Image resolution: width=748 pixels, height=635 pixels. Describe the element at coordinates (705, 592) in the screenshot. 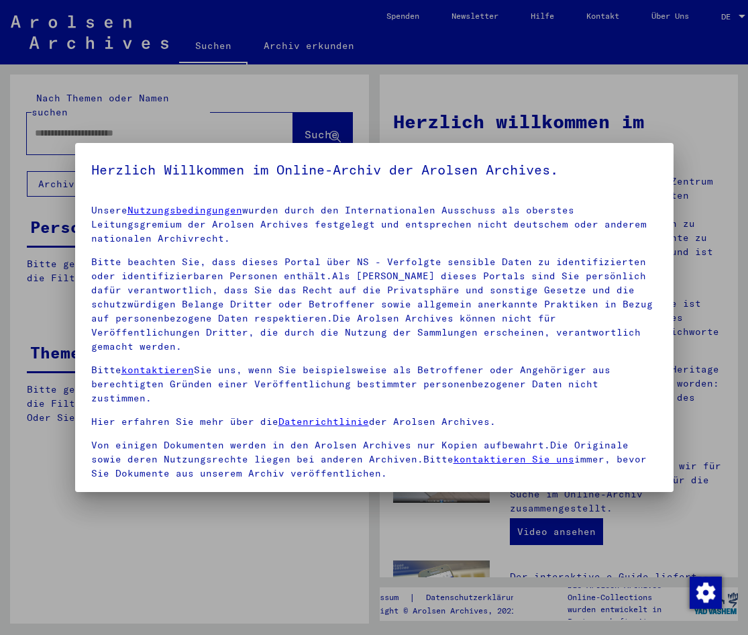

I see `div: Zustimmung ändern` at that location.